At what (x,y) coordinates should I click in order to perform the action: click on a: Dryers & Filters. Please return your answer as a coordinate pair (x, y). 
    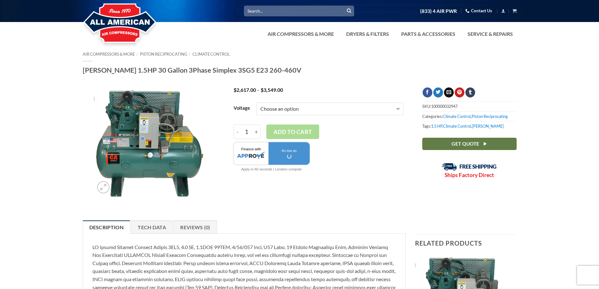
    Looking at the image, I should click on (368, 34).